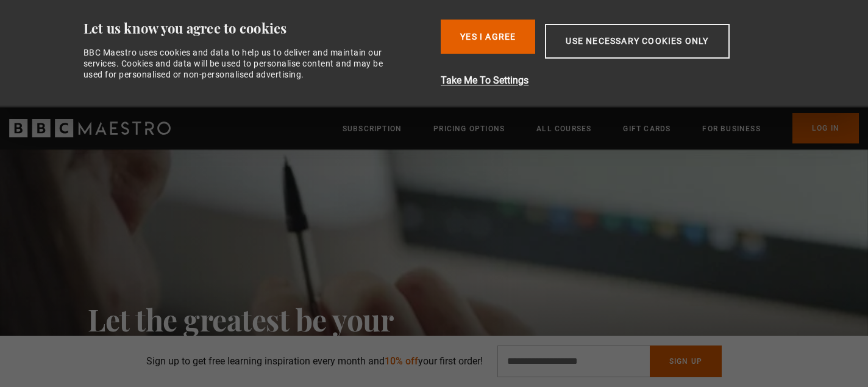  What do you see at coordinates (601, 128) in the screenshot?
I see `nav: Primary` at bounding box center [601, 128].